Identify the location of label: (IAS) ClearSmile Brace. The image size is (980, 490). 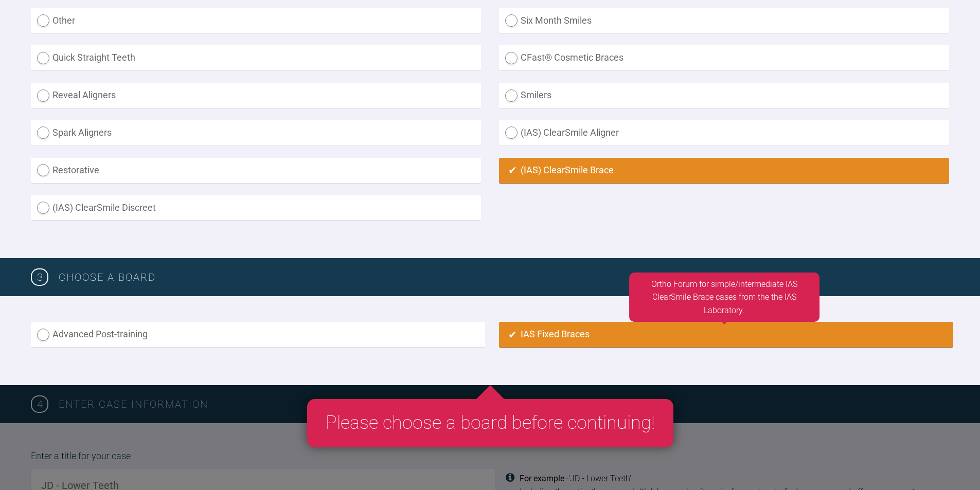
(724, 170).